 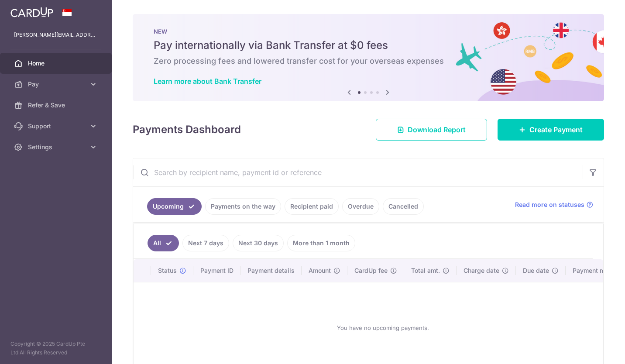 I want to click on a: Create Payment, so click(x=551, y=129).